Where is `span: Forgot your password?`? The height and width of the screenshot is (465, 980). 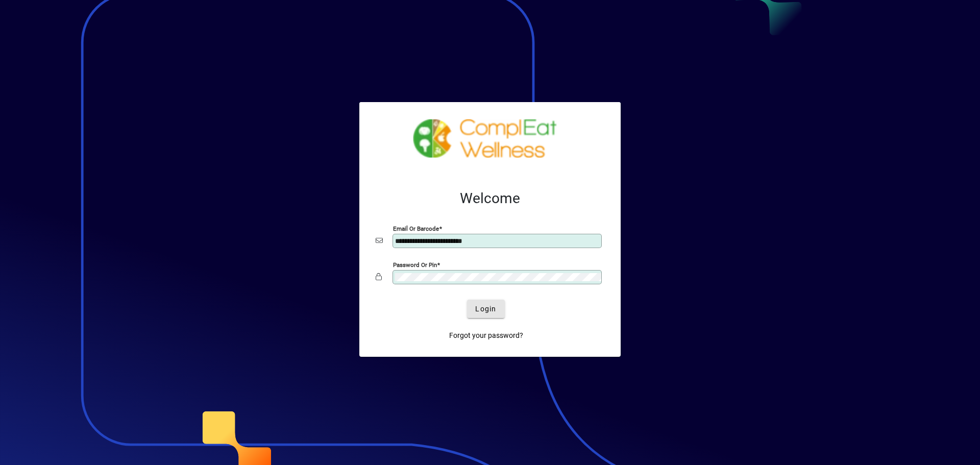 span: Forgot your password? is located at coordinates (486, 336).